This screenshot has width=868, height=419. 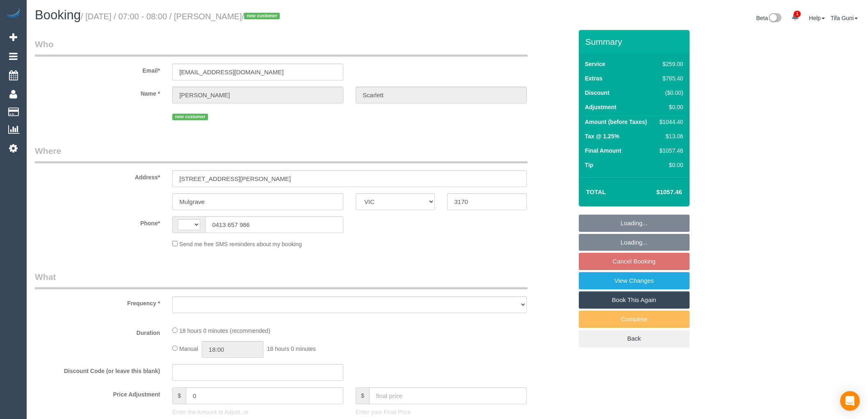 What do you see at coordinates (97, 222) in the screenshot?
I see `label: Phone*` at bounding box center [97, 222].